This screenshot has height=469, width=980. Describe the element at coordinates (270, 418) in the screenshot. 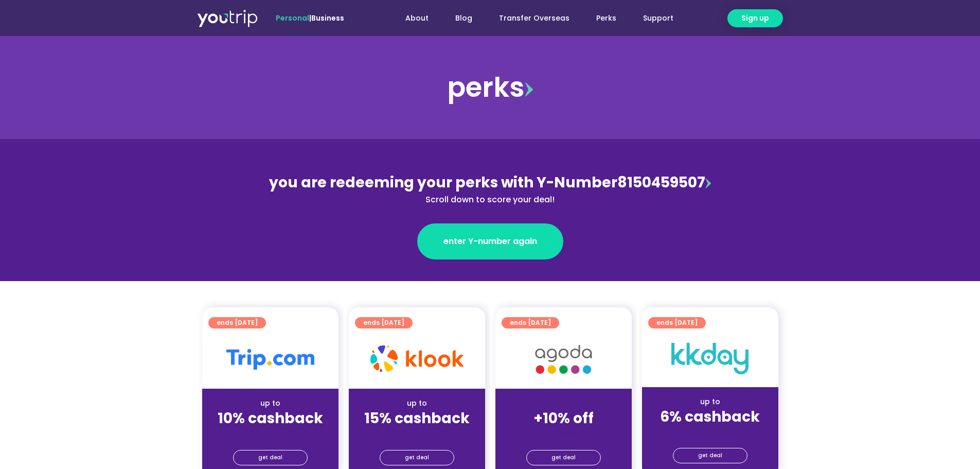

I see `strong: 10% cashback` at that location.